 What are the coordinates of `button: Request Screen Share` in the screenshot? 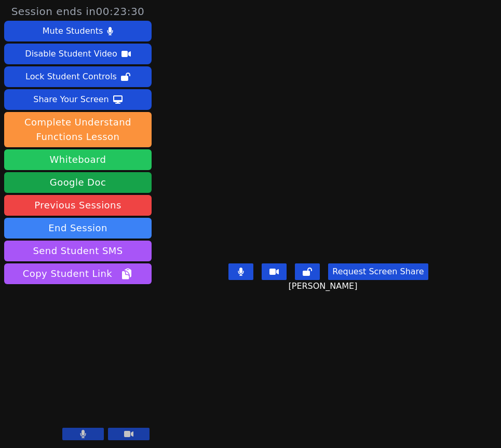 It's located at (377, 271).